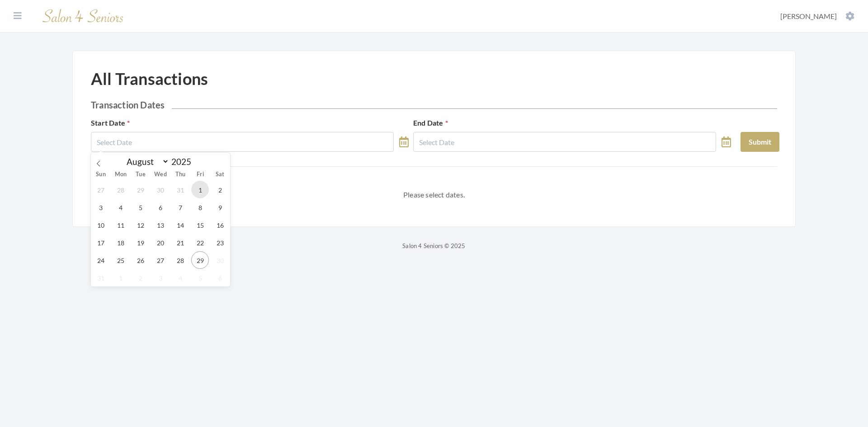 This screenshot has width=868, height=427. What do you see at coordinates (184, 161) in the screenshot?
I see `input: Year` at bounding box center [184, 161].